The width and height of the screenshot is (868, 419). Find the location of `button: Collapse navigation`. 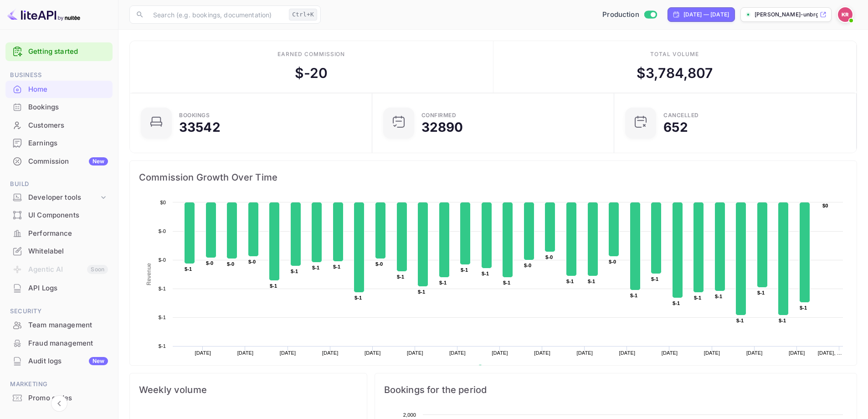

button: Collapse navigation is located at coordinates (59, 403).